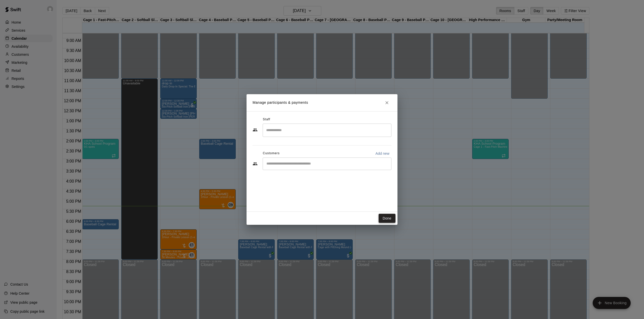  I want to click on button: Done, so click(387, 219).